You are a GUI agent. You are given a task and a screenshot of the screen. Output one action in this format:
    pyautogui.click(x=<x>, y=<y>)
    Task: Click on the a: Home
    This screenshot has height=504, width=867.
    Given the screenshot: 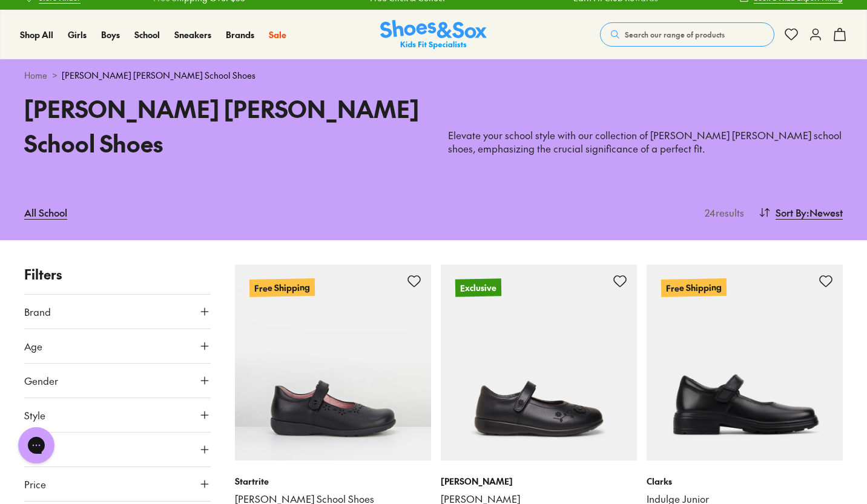 What is the action you would take?
    pyautogui.click(x=36, y=75)
    